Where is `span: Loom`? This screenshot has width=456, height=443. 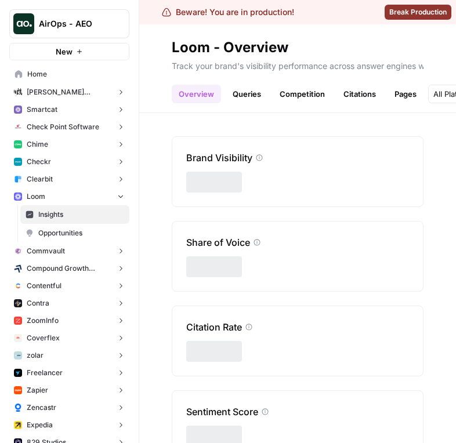
span: Loom is located at coordinates (36, 197).